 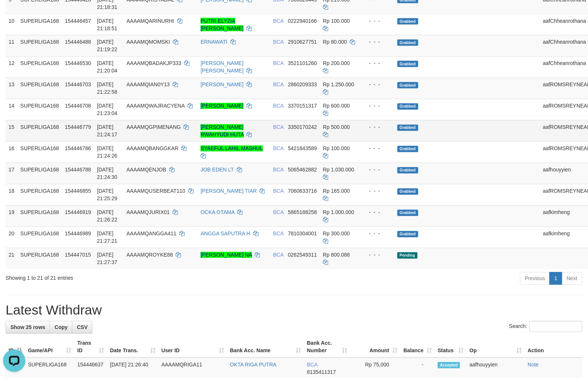 I want to click on span: AAAAMQGPIMENANG, so click(x=153, y=127).